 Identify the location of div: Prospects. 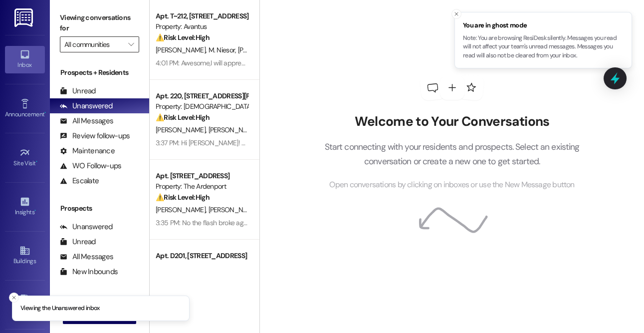
(99, 208).